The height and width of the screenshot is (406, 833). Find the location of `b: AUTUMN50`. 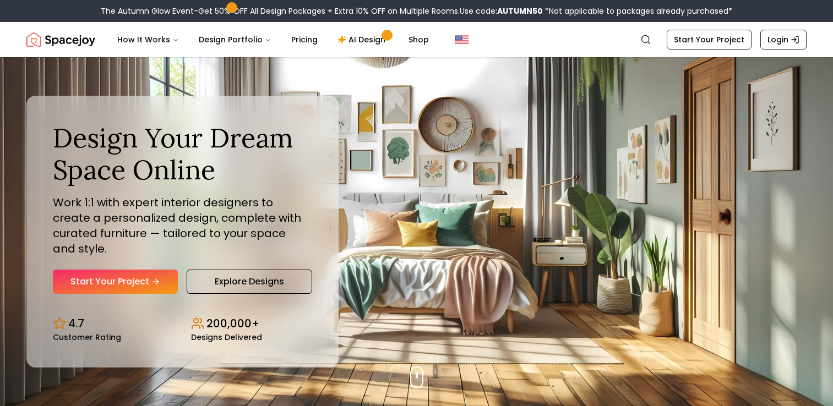

b: AUTUMN50 is located at coordinates (520, 11).